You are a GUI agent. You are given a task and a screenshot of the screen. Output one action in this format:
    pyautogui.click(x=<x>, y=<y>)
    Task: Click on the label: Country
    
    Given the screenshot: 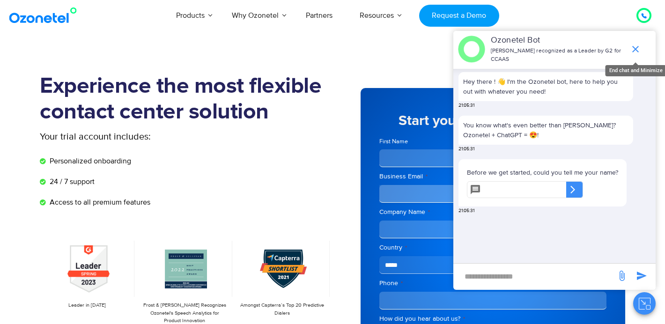 What is the action you would take?
    pyautogui.click(x=492, y=248)
    